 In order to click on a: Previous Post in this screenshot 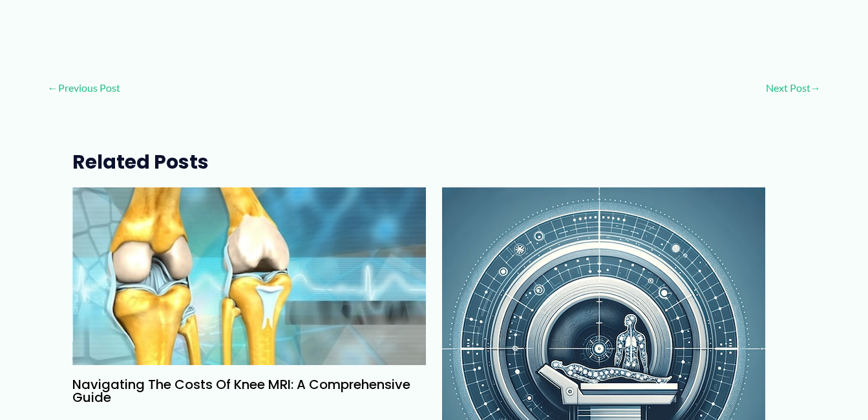, I will do `click(84, 88)`.